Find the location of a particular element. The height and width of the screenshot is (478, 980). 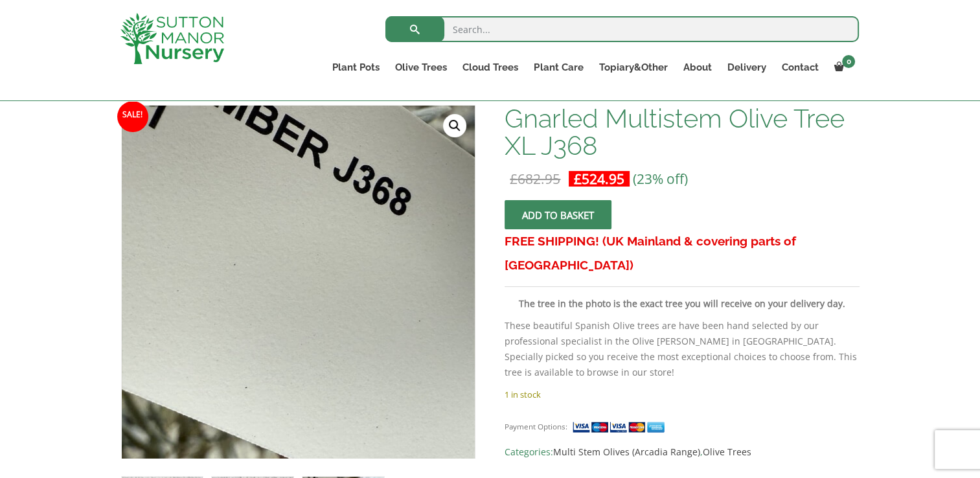

strong: The tree in the photo is the exact tree you will receive on your delivery day. is located at coordinates (682, 303).